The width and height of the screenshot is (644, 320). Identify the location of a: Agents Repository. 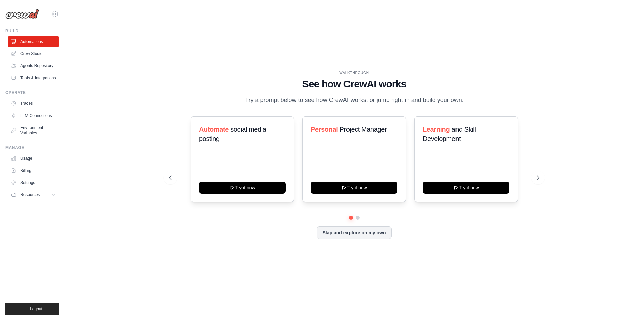
(33, 66).